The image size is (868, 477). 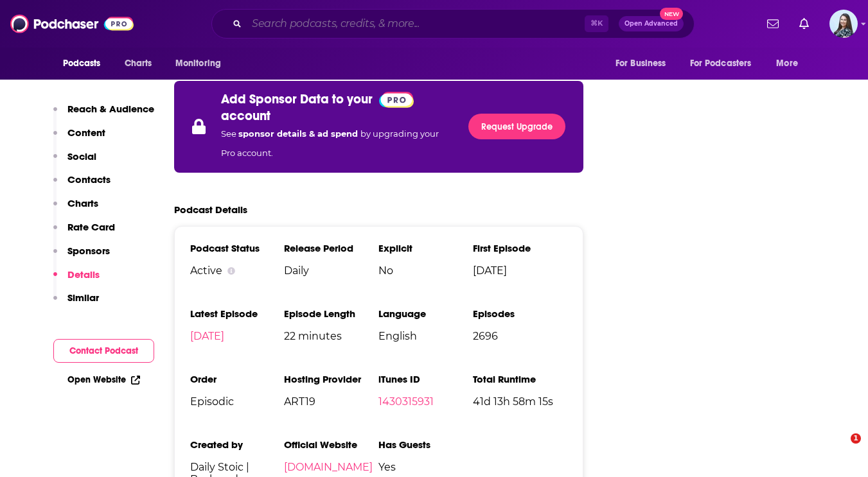 I want to click on h3: Order, so click(x=237, y=379).